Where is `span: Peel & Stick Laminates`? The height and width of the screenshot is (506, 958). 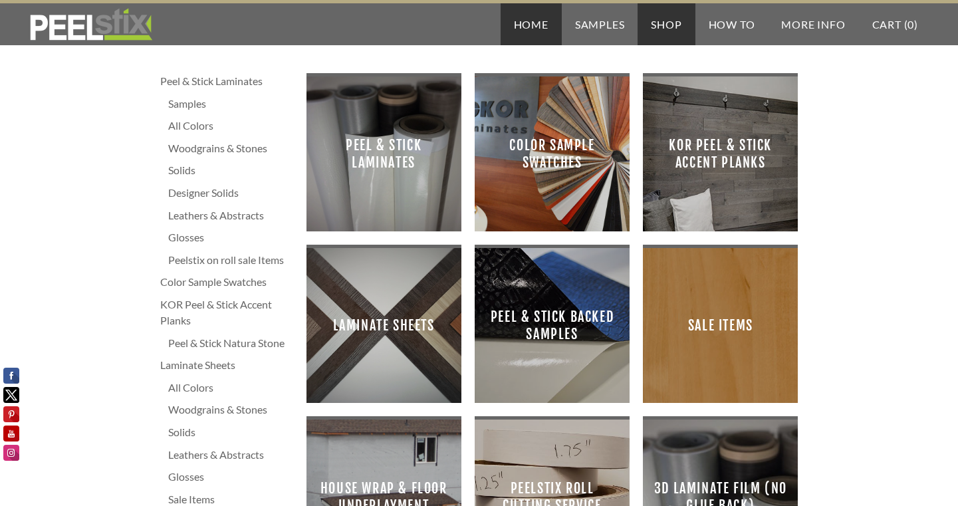
span: Peel & Stick Laminates is located at coordinates (384, 154).